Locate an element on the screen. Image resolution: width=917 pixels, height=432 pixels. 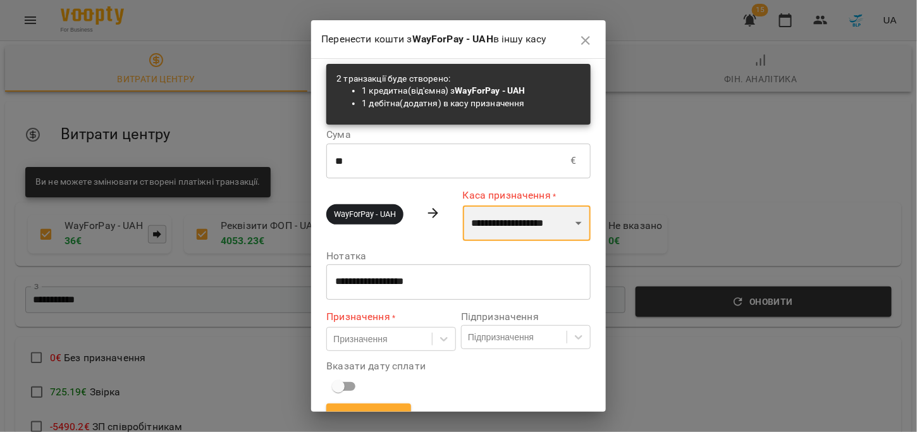
span: 2 транзакції буде створено: is located at coordinates (431, 92).